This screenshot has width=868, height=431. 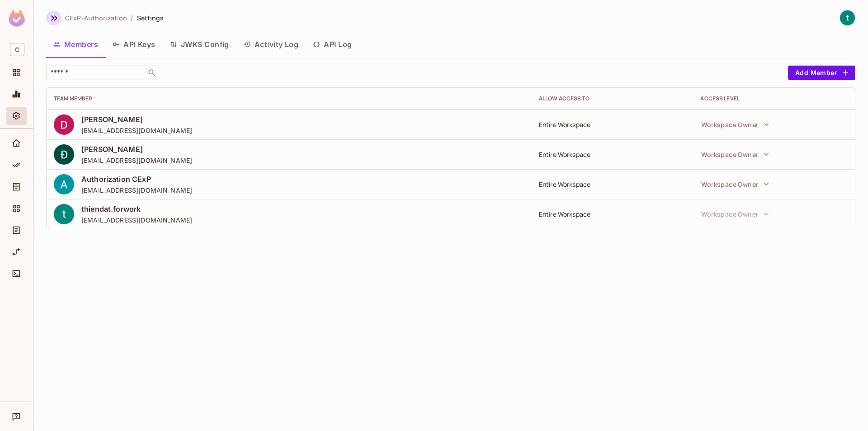 I want to click on img: ACg8ocLP7PdksGvqpn5z-TIQHfR7O4K2QS8AuffgXU2jFLSxfPgj=s96-c, so click(x=64, y=214).